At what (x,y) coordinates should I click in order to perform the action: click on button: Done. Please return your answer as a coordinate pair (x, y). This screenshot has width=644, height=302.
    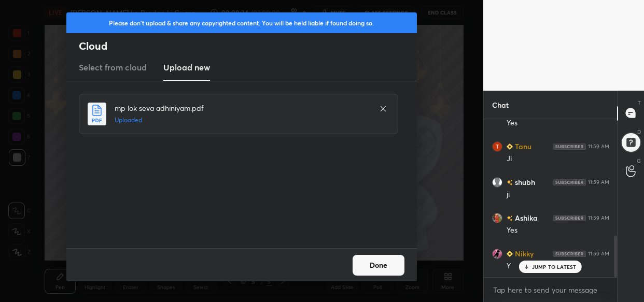
    Looking at the image, I should click on (378, 265).